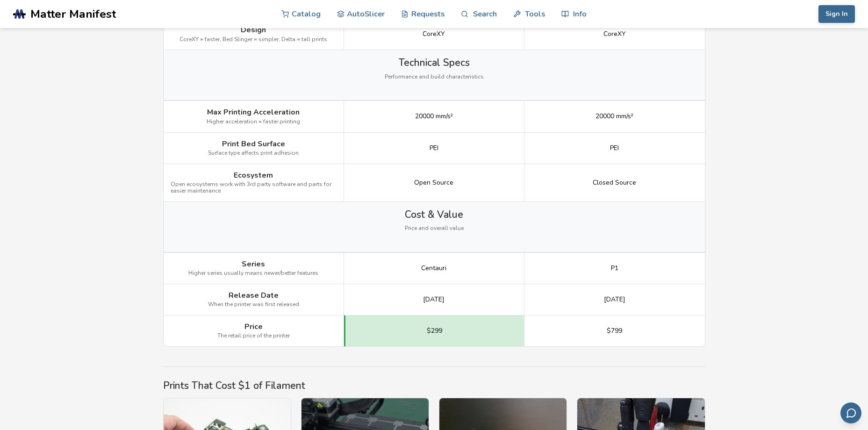 This screenshot has width=868, height=430. What do you see at coordinates (615, 268) in the screenshot?
I see `span: P1` at bounding box center [615, 268].